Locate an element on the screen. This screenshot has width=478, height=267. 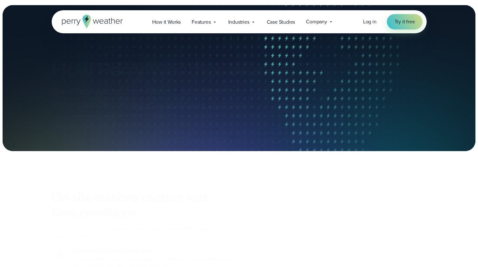
span: Log in is located at coordinates (369, 21).